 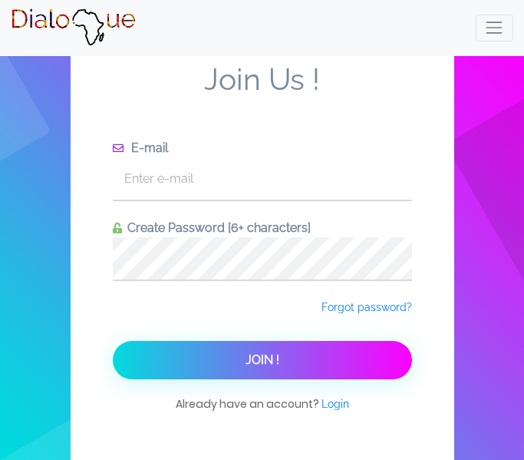 What do you see at coordinates (262, 178) in the screenshot?
I see `input: Enter e-mail` at bounding box center [262, 178].